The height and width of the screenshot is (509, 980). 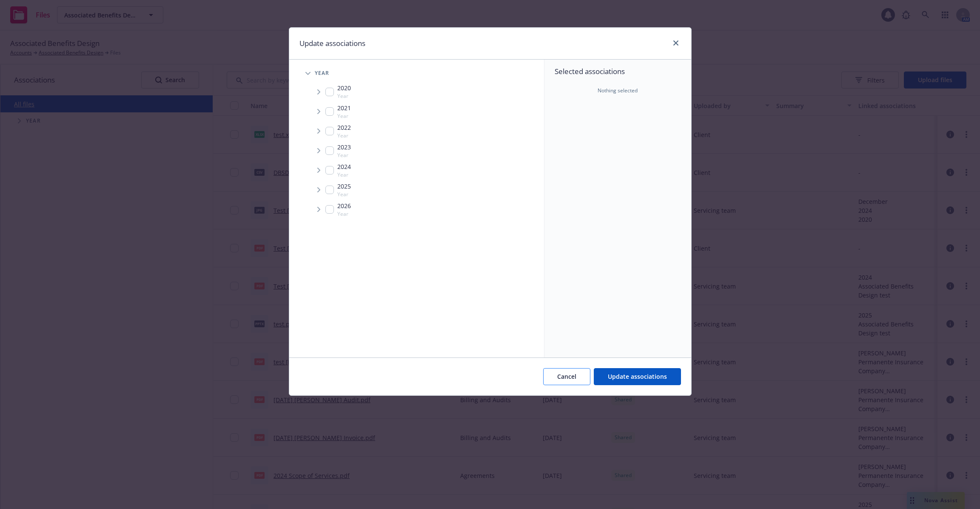 I want to click on h1: Update associations, so click(x=332, y=43).